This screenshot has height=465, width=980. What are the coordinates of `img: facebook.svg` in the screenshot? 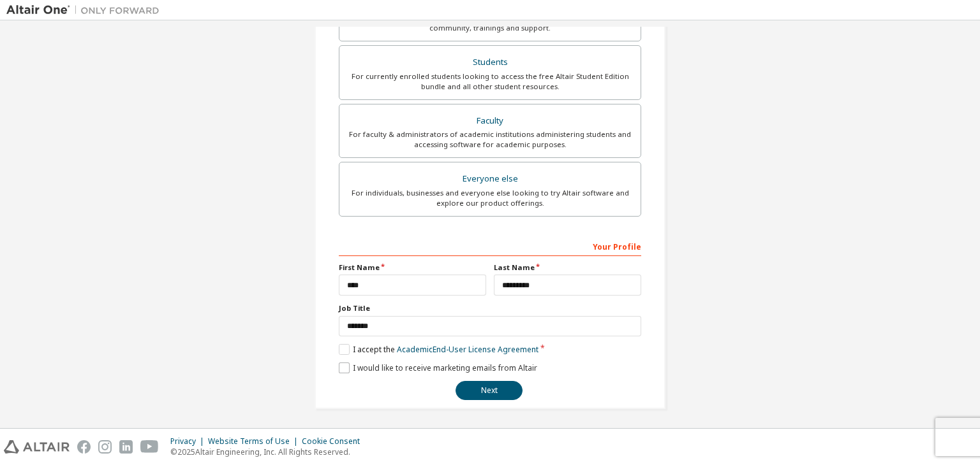 It's located at (84, 447).